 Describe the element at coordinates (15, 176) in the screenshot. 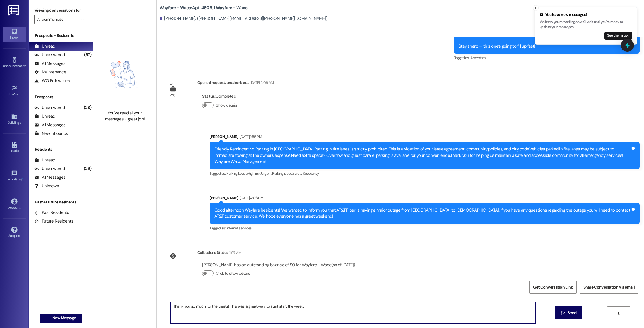

I see `a: Templates •` at that location.